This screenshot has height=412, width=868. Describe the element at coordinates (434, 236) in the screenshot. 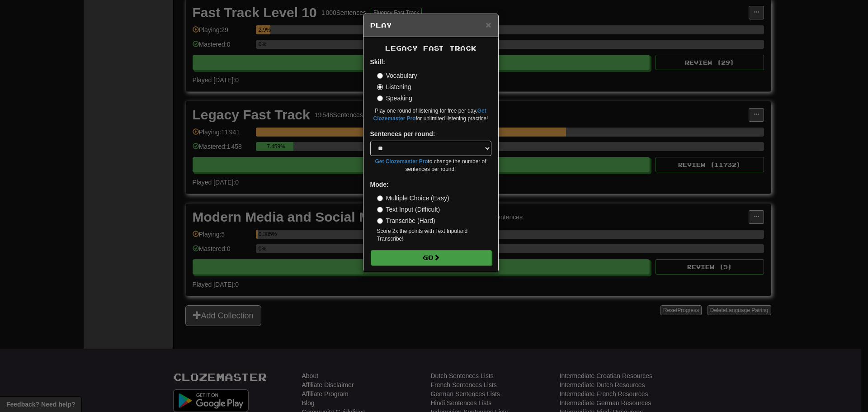

I see `small: Score 2x the points with Text Input and Transcribe !` at that location.